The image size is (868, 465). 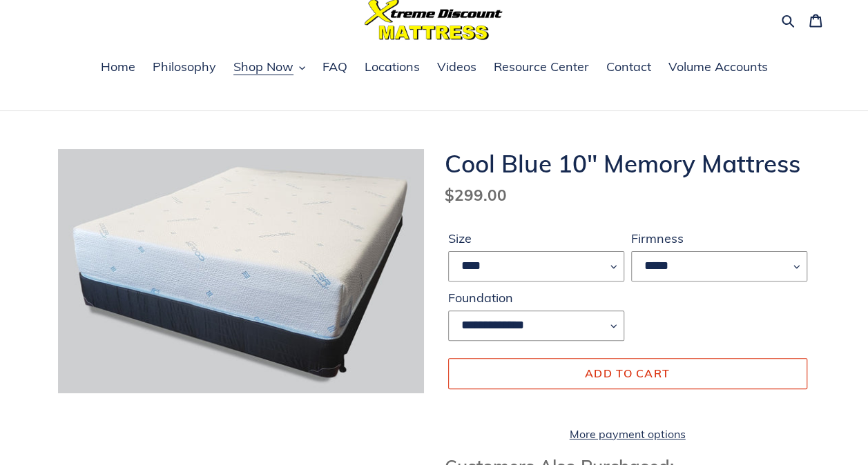 I want to click on span: FAQ, so click(x=335, y=67).